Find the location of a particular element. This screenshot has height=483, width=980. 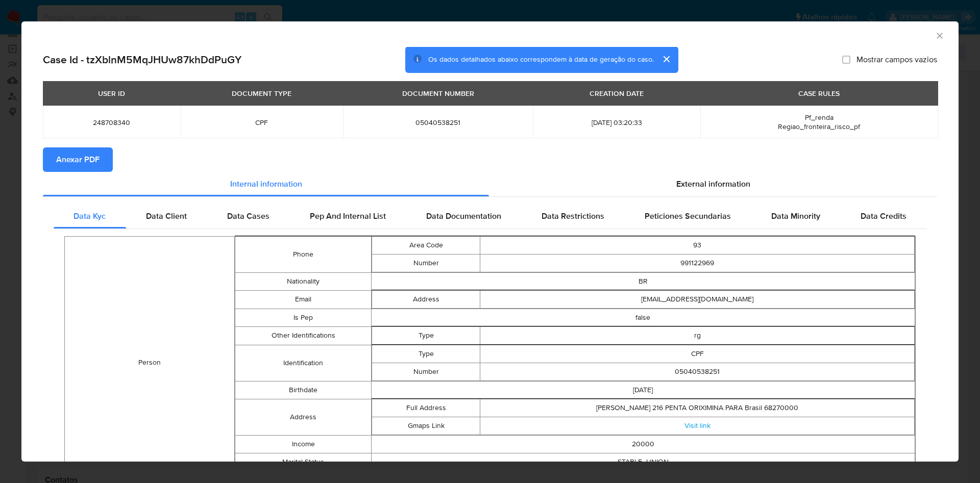

span: Anexar PDF is located at coordinates (77, 160).